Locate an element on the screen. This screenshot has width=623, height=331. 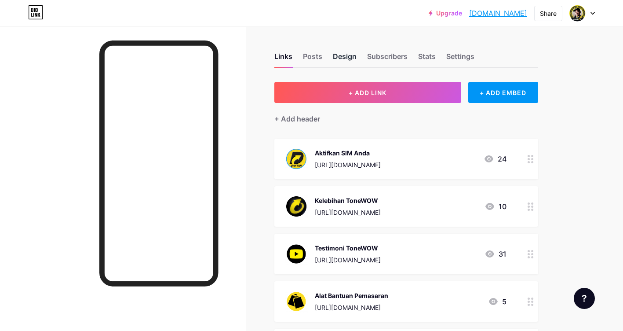
div: + Add header is located at coordinates (297, 119).